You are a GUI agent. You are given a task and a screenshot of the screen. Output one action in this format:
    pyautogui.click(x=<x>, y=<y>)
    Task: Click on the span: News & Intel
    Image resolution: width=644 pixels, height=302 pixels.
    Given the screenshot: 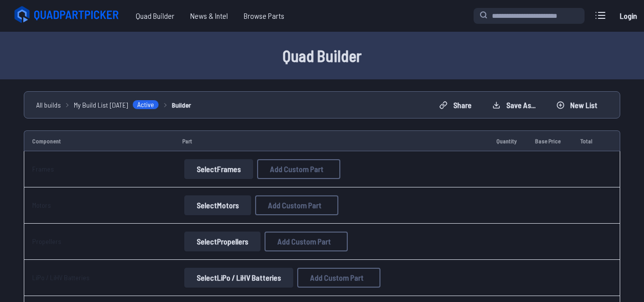 What is the action you would take?
    pyautogui.click(x=209, y=16)
    